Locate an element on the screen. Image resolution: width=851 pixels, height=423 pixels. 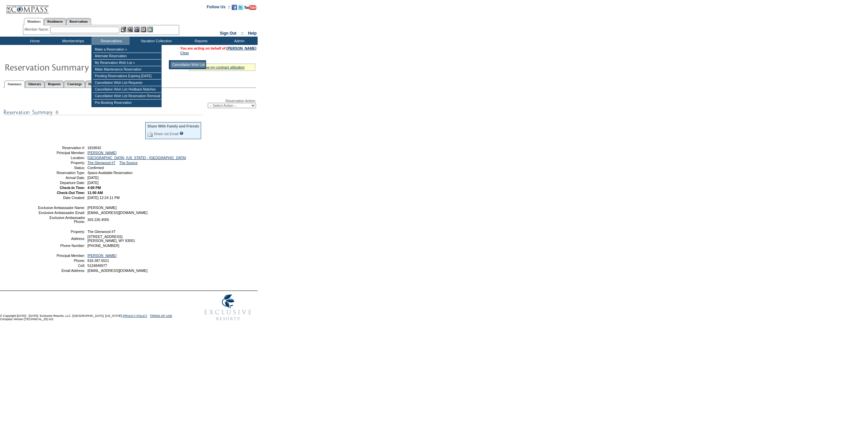
td: Location: is located at coordinates (61, 158).